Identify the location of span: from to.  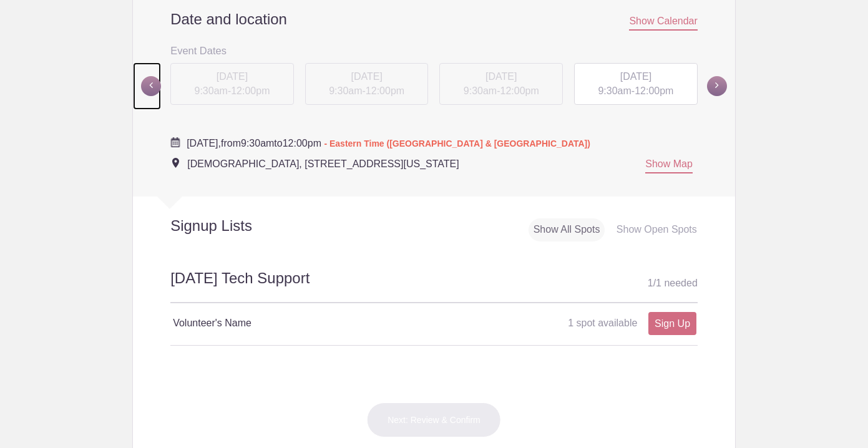
(388, 143).